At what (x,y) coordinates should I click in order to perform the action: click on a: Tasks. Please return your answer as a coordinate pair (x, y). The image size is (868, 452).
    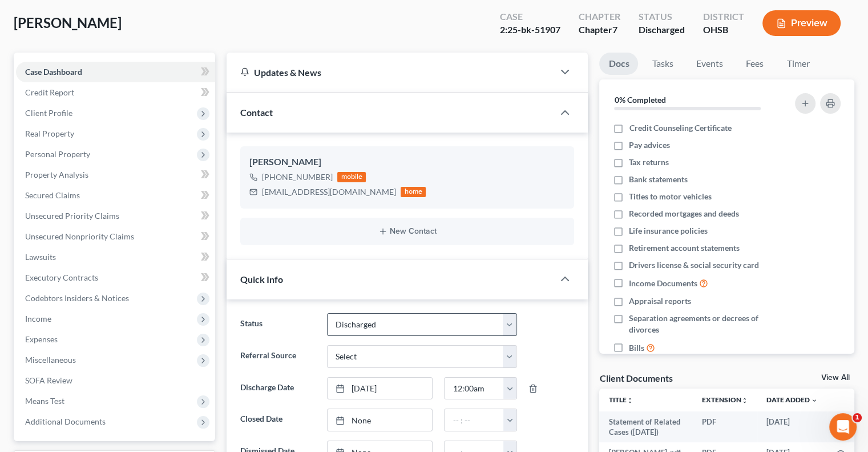
    Looking at the image, I should click on (661, 64).